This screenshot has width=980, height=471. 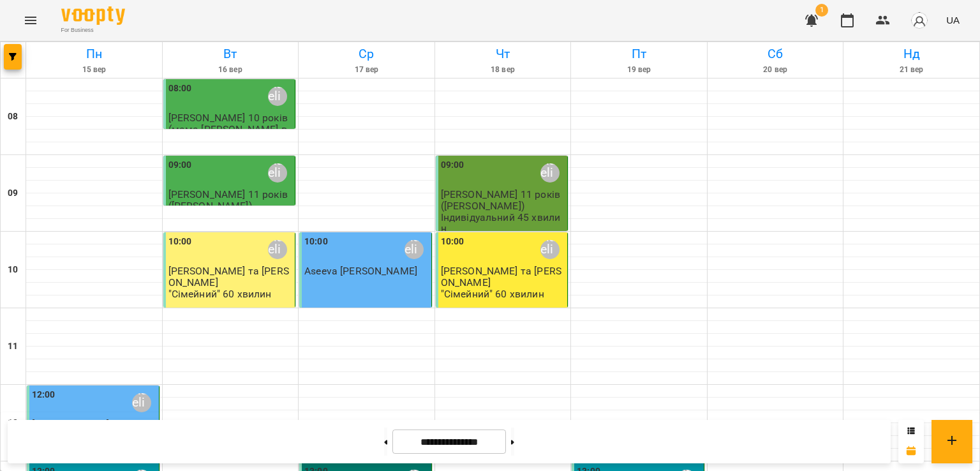 I want to click on img: avatar_s.png, so click(x=919, y=21).